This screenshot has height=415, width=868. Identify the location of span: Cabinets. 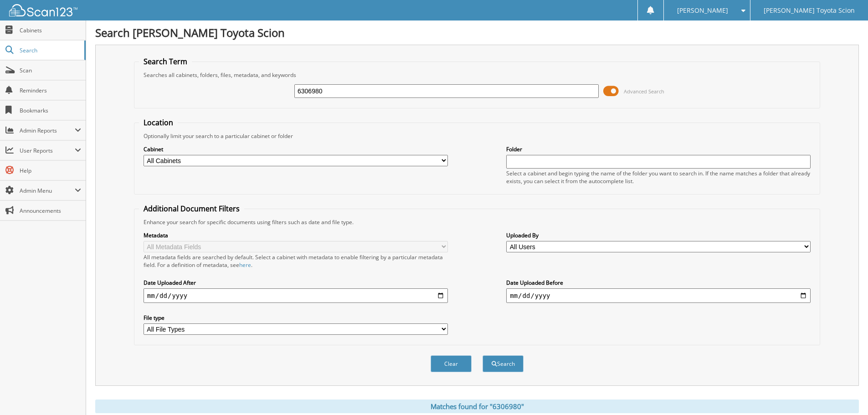
(50, 30).